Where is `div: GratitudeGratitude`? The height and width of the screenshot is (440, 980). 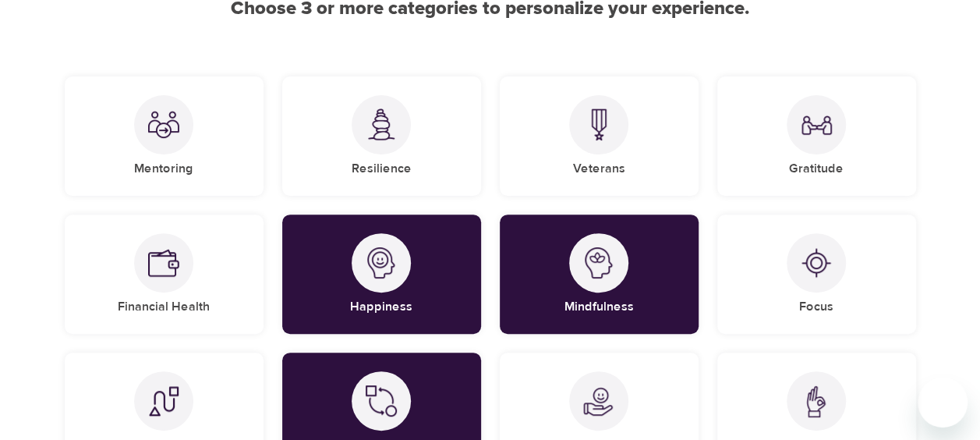 div: GratitudeGratitude is located at coordinates (816, 136).